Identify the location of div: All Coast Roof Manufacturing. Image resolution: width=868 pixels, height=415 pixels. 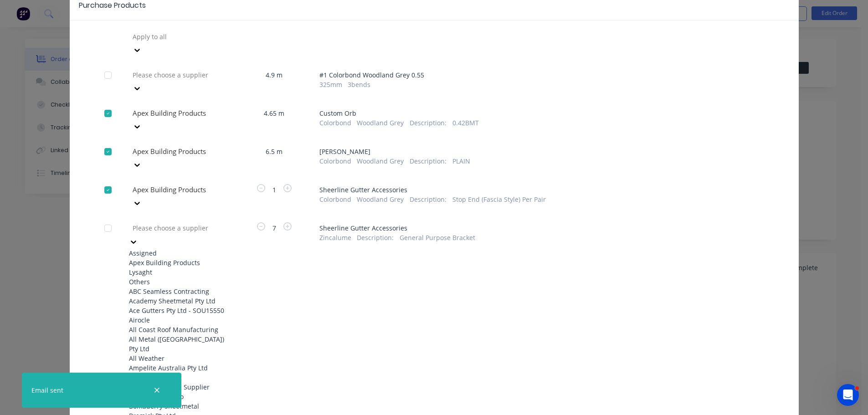
(179, 329).